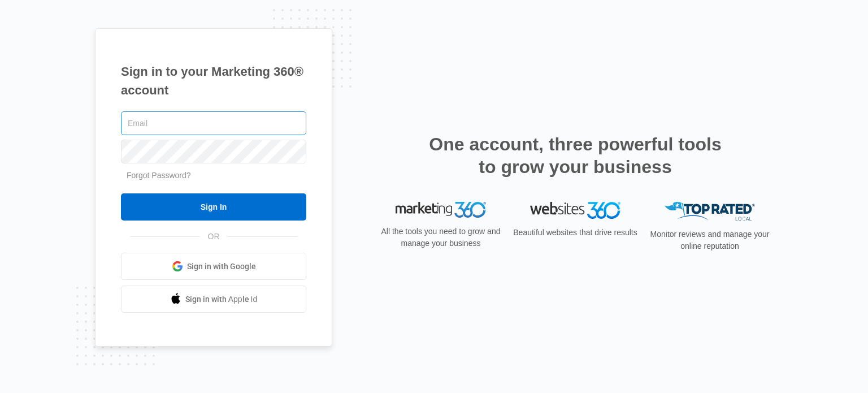 Image resolution: width=868 pixels, height=393 pixels. I want to click on h1: Sign in to your Marketing 360® account, so click(213, 81).